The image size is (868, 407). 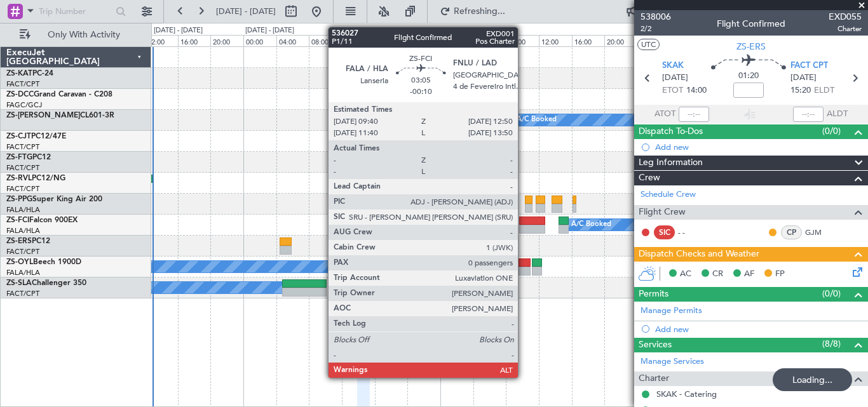 I want to click on a: ZS-SLAChallenger 350, so click(x=46, y=283).